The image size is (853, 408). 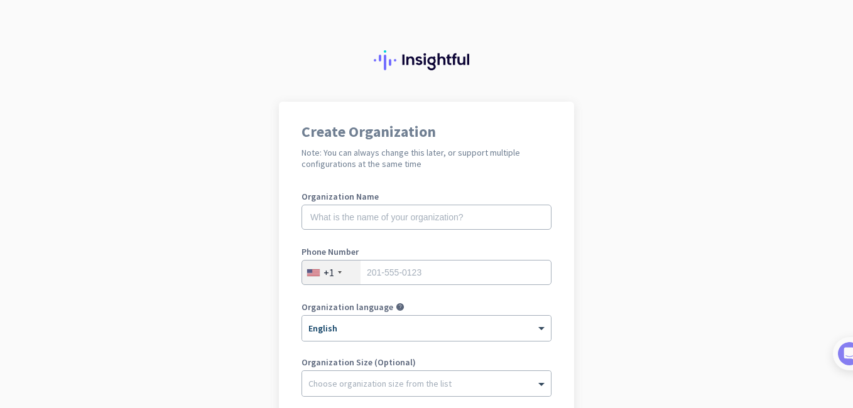 I want to click on label: Phone Number, so click(x=426, y=252).